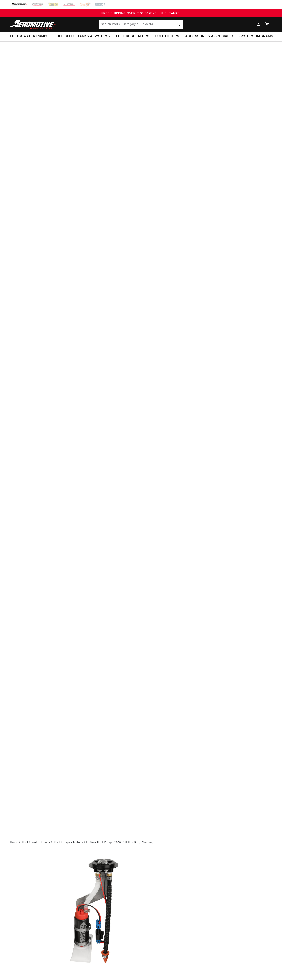 The height and width of the screenshot is (980, 282). I want to click on summary: System Diagrams, so click(256, 36).